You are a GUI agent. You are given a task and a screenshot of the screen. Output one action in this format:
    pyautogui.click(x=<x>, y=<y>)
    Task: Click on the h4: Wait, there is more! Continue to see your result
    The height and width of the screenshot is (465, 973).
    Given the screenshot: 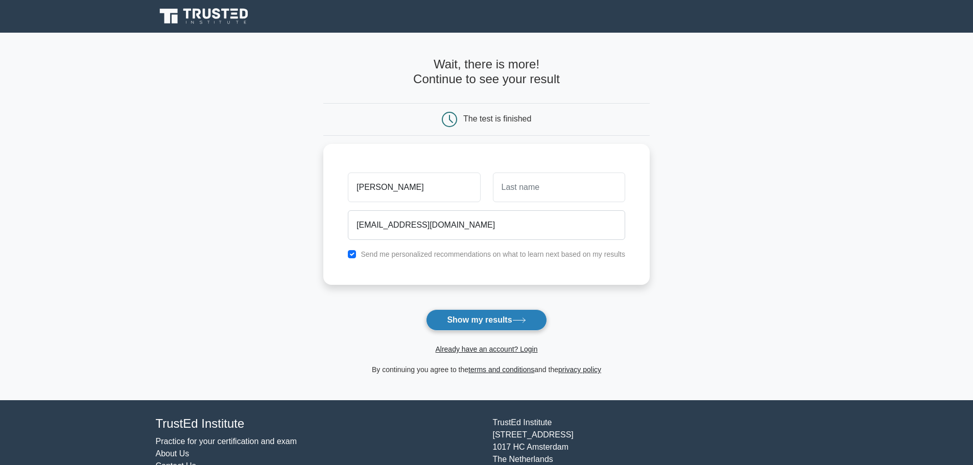 What is the action you would take?
    pyautogui.click(x=486, y=72)
    